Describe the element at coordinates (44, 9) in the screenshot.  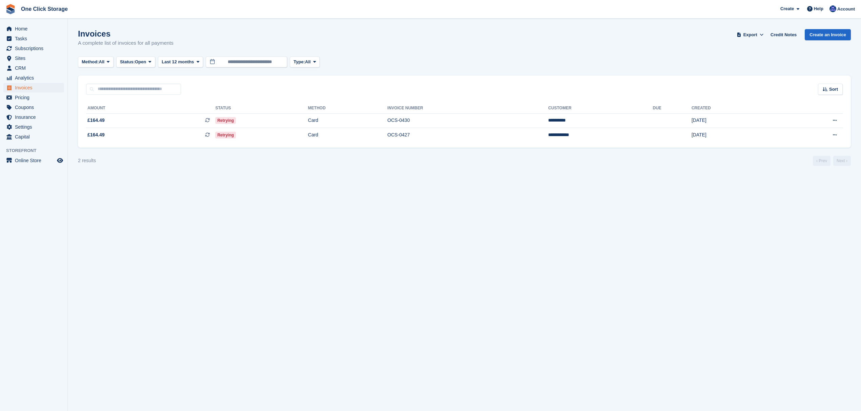
I see `a: One Click Storage` at that location.